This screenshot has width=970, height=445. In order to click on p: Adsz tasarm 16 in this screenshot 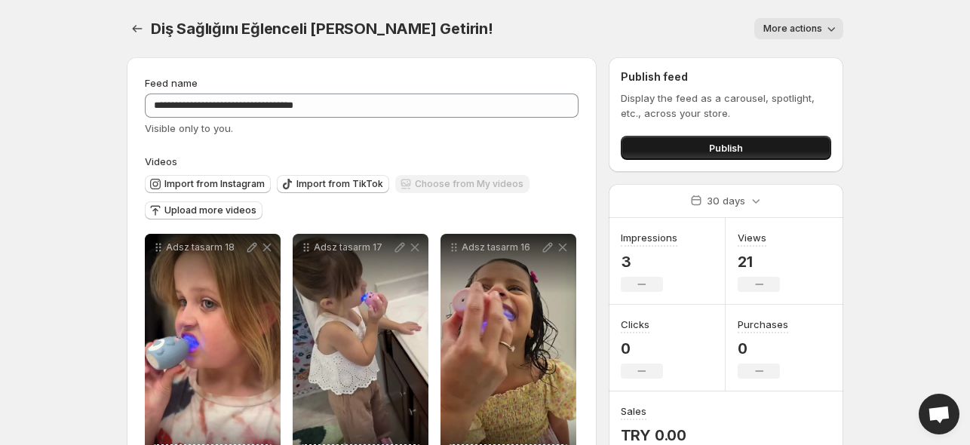, I will do `click(501, 247)`.